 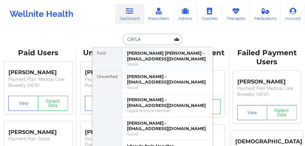 What do you see at coordinates (130, 14) in the screenshot?
I see `a: Dashboard` at bounding box center [130, 14].